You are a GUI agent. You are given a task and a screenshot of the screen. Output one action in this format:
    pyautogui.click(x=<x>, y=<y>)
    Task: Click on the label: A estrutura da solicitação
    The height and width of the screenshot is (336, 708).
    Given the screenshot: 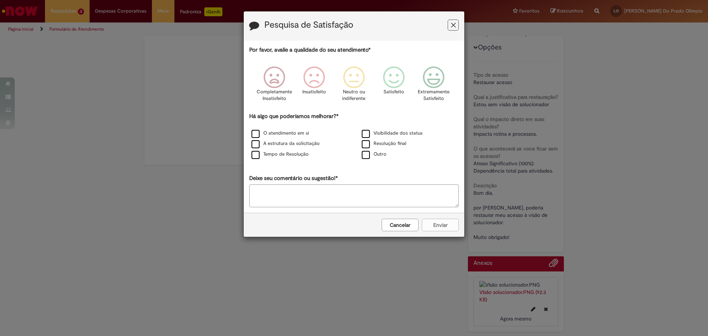 What is the action you would take?
    pyautogui.click(x=285, y=143)
    